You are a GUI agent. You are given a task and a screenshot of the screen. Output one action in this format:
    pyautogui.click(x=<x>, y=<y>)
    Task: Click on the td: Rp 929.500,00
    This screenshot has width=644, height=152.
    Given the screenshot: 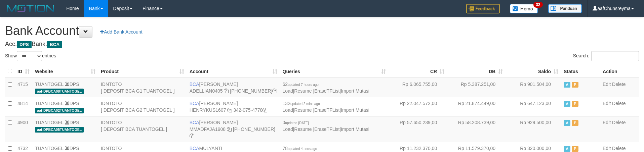 What is the action you would take?
    pyautogui.click(x=533, y=129)
    